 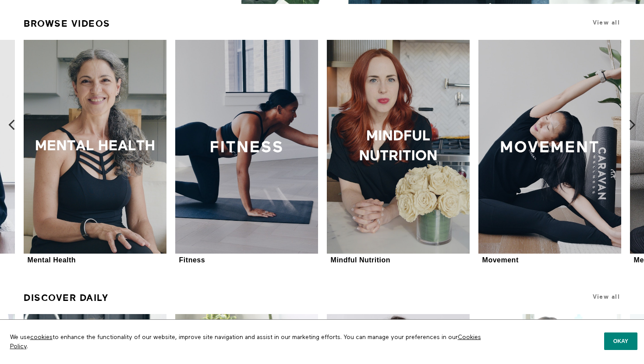 What do you see at coordinates (94, 153) in the screenshot?
I see `a: Mental HealthMental Health` at bounding box center [94, 153].